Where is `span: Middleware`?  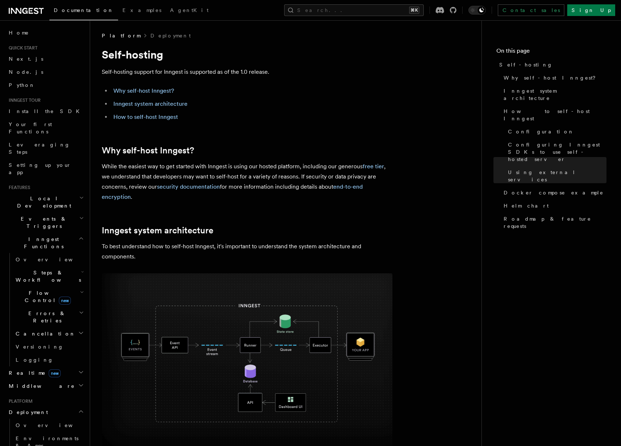
span: Middleware is located at coordinates (40, 386).